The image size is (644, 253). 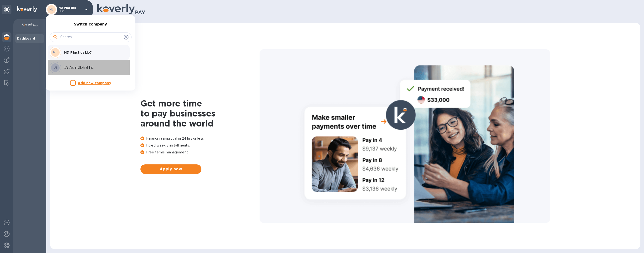 I want to click on b: UI, so click(x=55, y=67).